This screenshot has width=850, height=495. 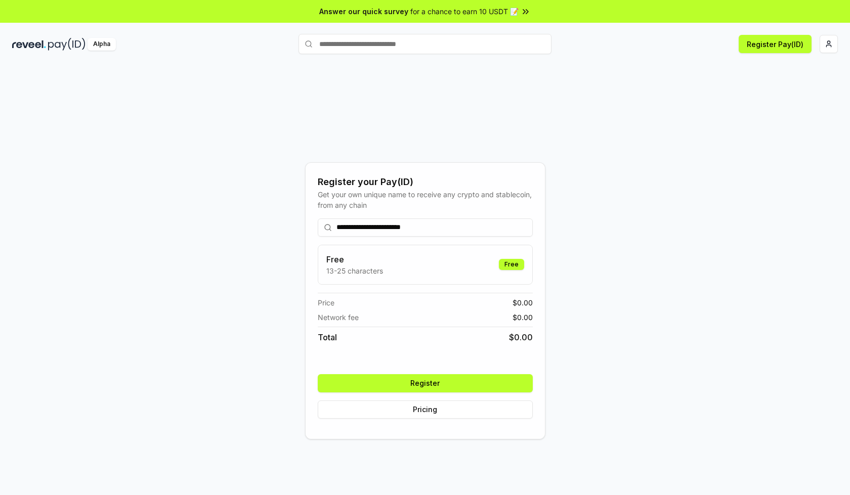 I want to click on button: Register Pay(ID), so click(x=775, y=44).